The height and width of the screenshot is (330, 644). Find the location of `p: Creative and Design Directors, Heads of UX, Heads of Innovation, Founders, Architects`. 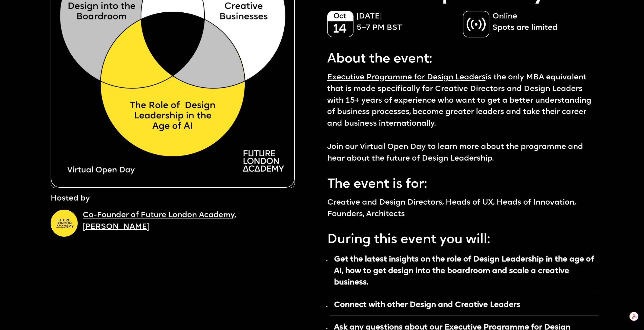

p: Creative and Design Directors, Heads of UX, Heads of Innovation, Founders, Architects is located at coordinates (463, 209).